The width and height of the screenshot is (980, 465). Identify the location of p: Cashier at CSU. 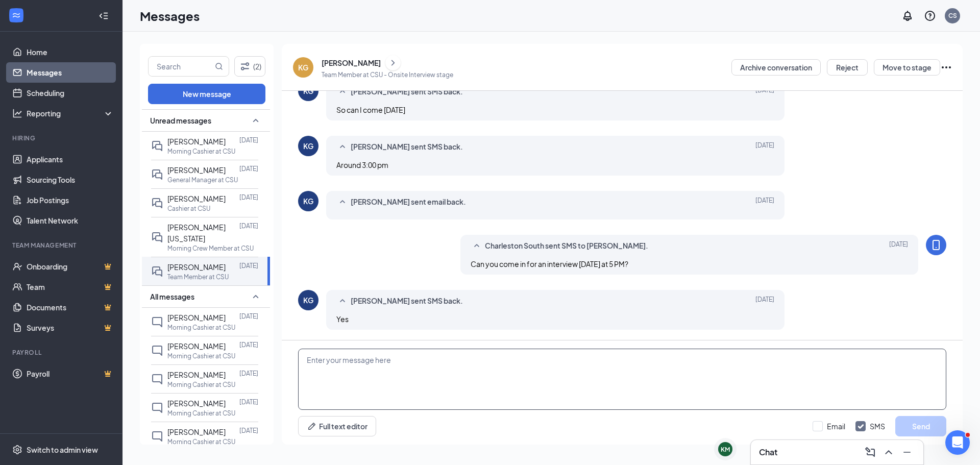
(189, 208).